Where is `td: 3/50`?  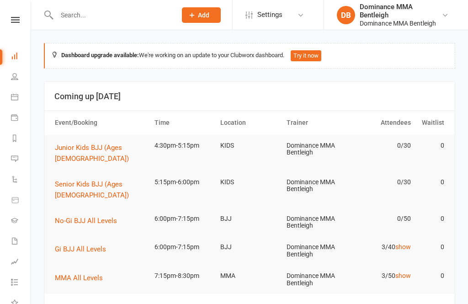
td: 3/50 is located at coordinates (382, 276).